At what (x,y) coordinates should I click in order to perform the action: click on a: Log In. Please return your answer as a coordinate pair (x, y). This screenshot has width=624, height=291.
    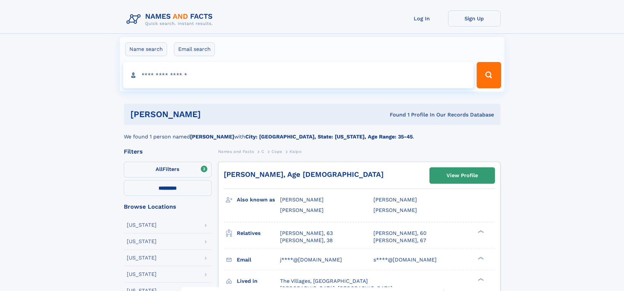
    Looking at the image, I should click on (422, 18).